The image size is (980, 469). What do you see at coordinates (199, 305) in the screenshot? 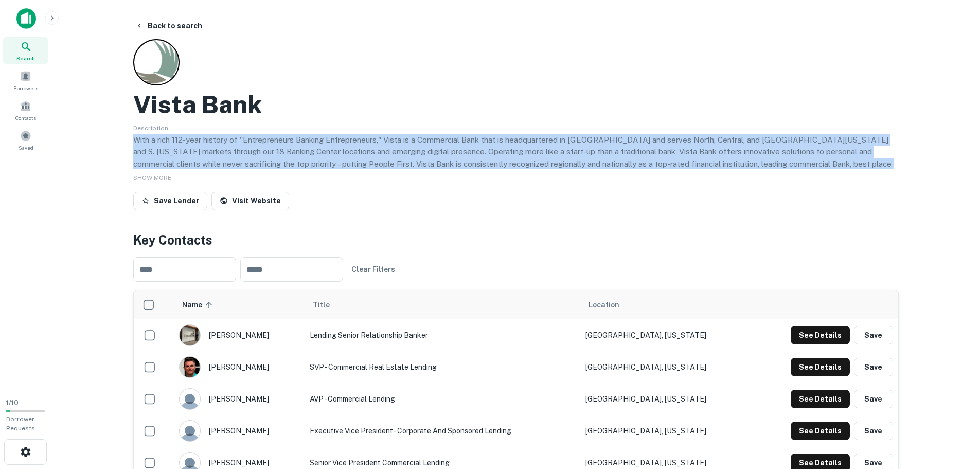
I see `span: Name` at bounding box center [199, 305].